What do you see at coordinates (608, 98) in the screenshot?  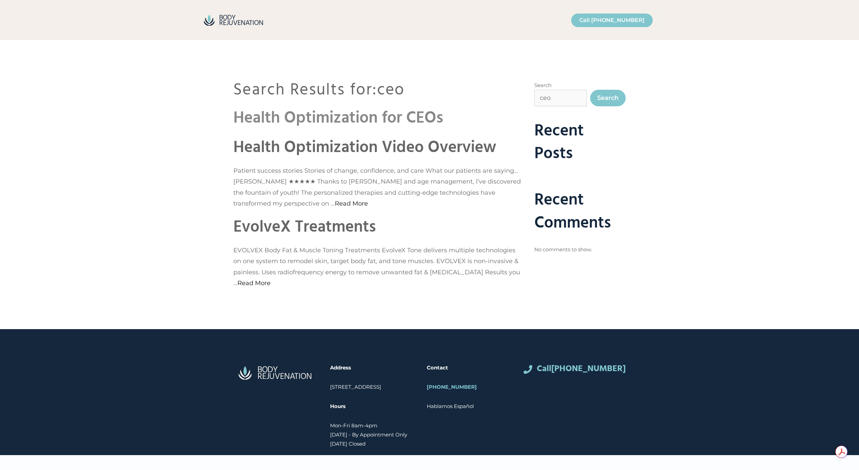 I see `button: Search` at bounding box center [608, 98].